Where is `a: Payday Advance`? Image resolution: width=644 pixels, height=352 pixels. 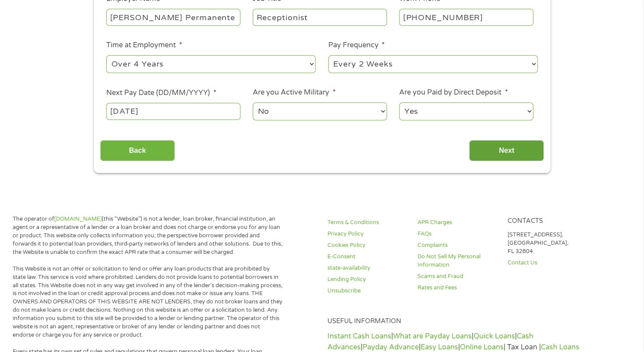 a: Payday Advance is located at coordinates (390, 347).